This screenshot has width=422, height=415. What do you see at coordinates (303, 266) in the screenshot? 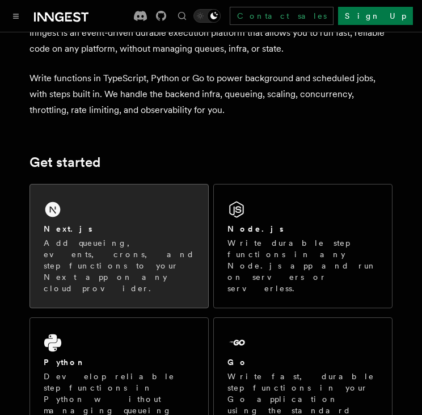
I see `p: Write durable step functions in any Node.js app and run on servers or serverless.` at bounding box center [303, 266].